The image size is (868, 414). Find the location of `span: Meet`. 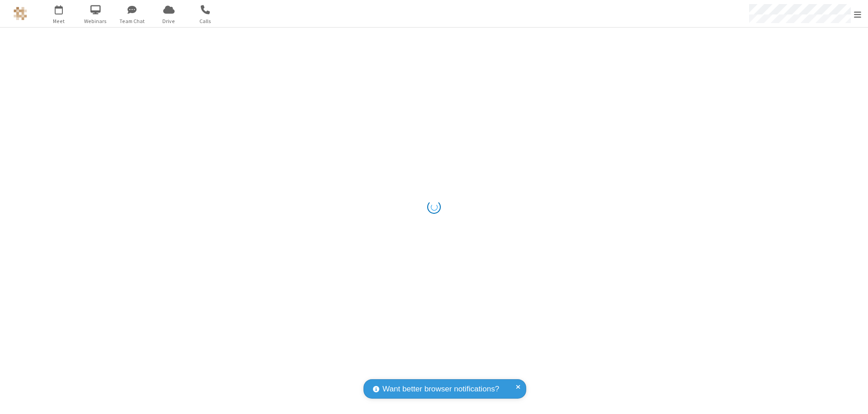

span: Meet is located at coordinates (59, 21).